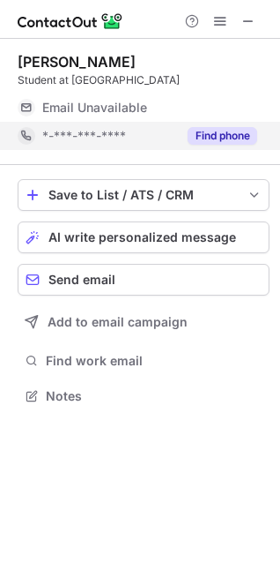 The height and width of the screenshot is (563, 280). What do you see at coordinates (144, 280) in the screenshot?
I see `button: Send email` at bounding box center [144, 280].